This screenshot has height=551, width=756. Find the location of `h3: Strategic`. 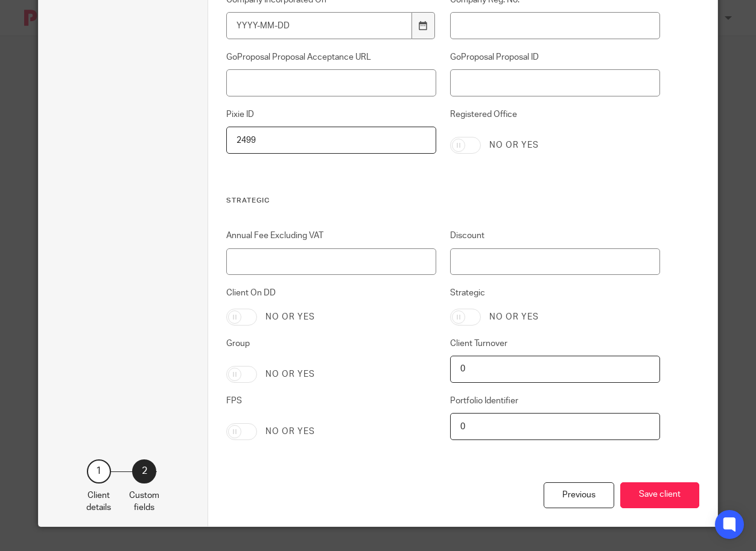

h3: Strategic is located at coordinates (443, 200).